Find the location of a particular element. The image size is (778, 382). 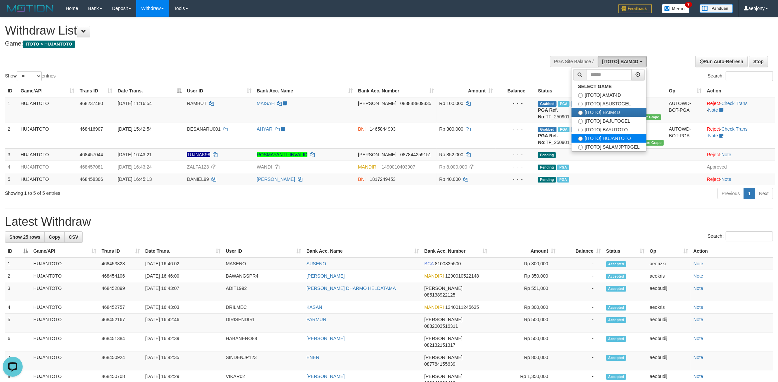

span: DANIEL99 is located at coordinates (198, 179).